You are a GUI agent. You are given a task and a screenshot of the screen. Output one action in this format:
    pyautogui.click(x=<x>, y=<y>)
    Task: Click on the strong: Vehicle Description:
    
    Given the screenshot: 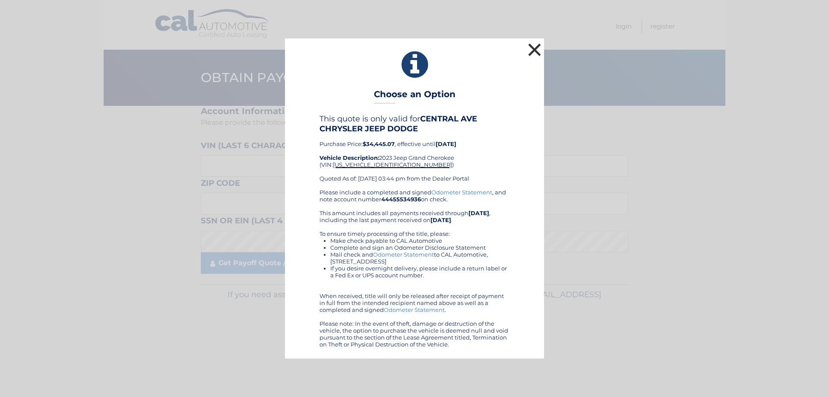 What is the action you would take?
    pyautogui.click(x=349, y=158)
    